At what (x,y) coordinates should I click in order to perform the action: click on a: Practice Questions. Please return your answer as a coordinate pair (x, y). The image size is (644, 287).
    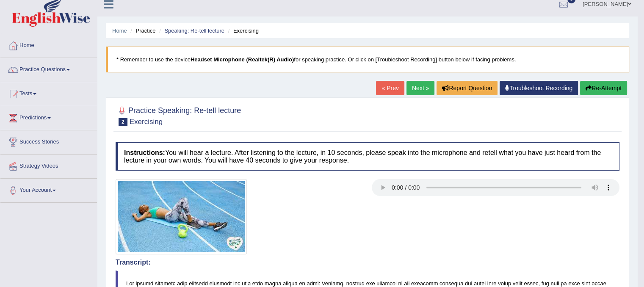
    Looking at the image, I should click on (49, 68).